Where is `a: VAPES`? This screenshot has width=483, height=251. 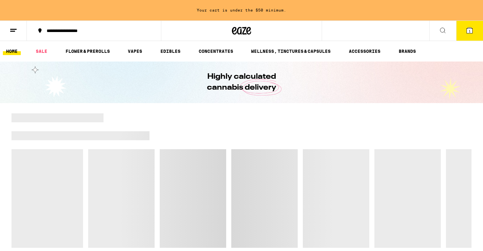
a: VAPES is located at coordinates (135, 51).